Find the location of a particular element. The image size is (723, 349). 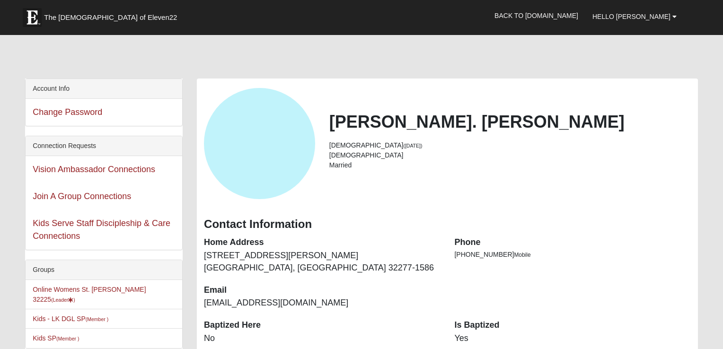

a: Join A Group Connections is located at coordinates (82, 196).